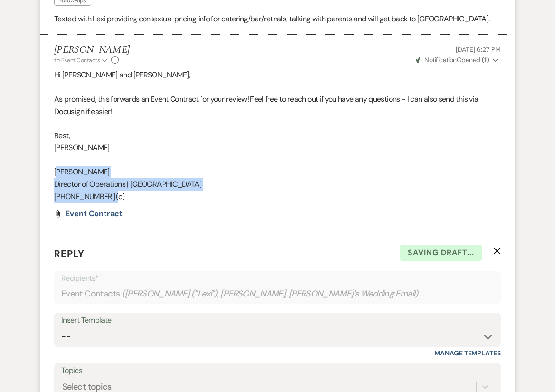 This screenshot has width=555, height=392. Describe the element at coordinates (277, 371) in the screenshot. I see `label: Topics` at that location.